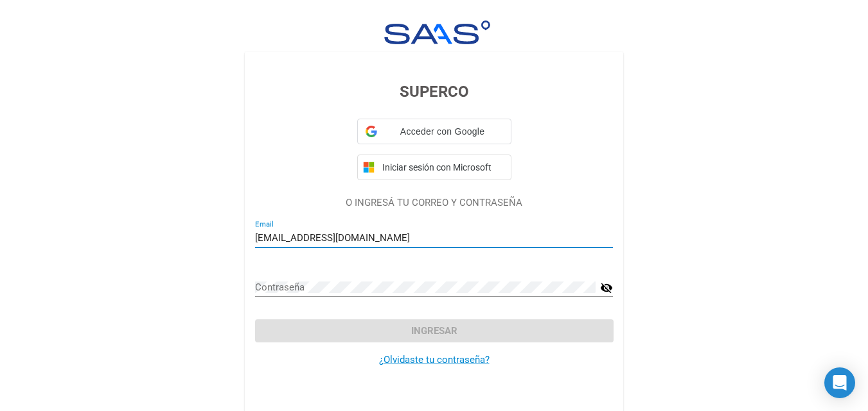 The width and height of the screenshot is (868, 411). I want to click on span: Iniciar sesión con Microsoft, so click(442, 168).